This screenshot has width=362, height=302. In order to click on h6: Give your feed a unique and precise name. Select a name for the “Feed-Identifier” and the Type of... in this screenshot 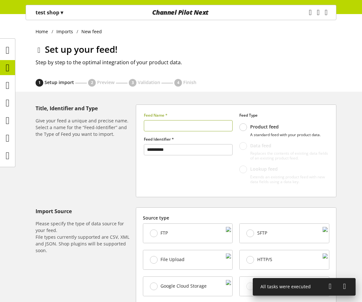, I will do `click(84, 127)`.